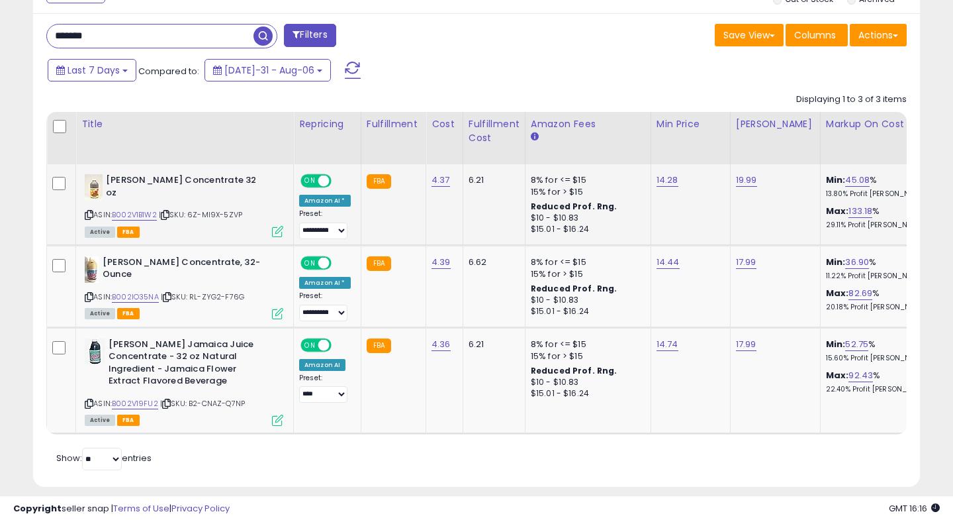 The width and height of the screenshot is (953, 522). I want to click on a: 19.99, so click(747, 180).